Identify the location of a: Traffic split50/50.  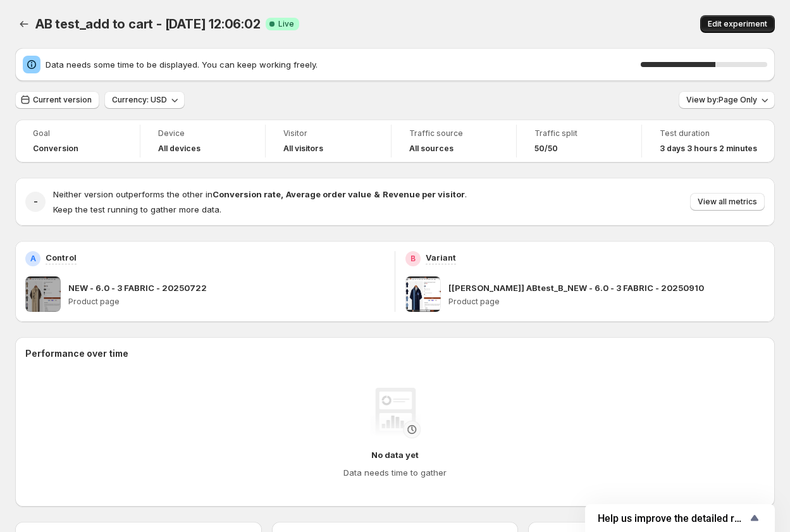
(579, 141).